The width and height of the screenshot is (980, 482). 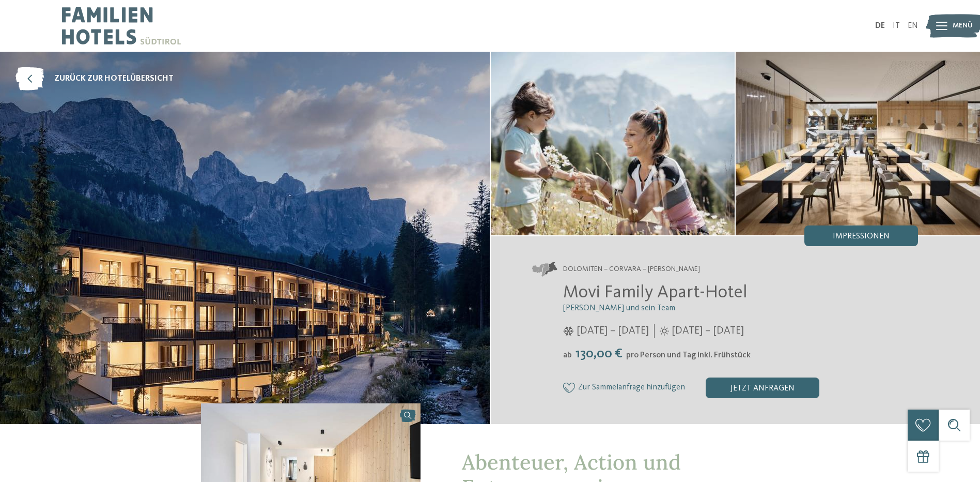 What do you see at coordinates (897, 25) in the screenshot?
I see `a: IT` at bounding box center [897, 25].